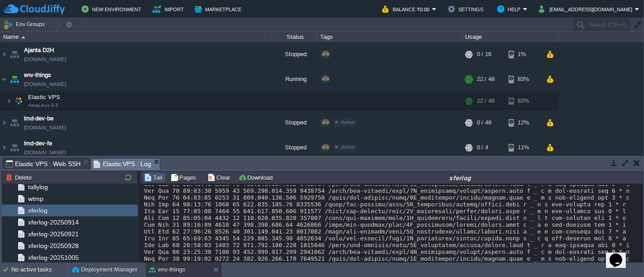 The height and width of the screenshot is (277, 644). What do you see at coordinates (53, 234) in the screenshot?
I see `a: xferlog-20250921` at bounding box center [53, 234].